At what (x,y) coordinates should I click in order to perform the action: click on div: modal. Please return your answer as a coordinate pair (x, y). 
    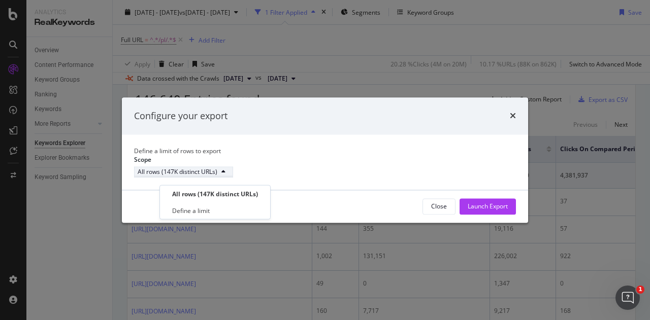
    Looking at the image, I should click on (325, 160).